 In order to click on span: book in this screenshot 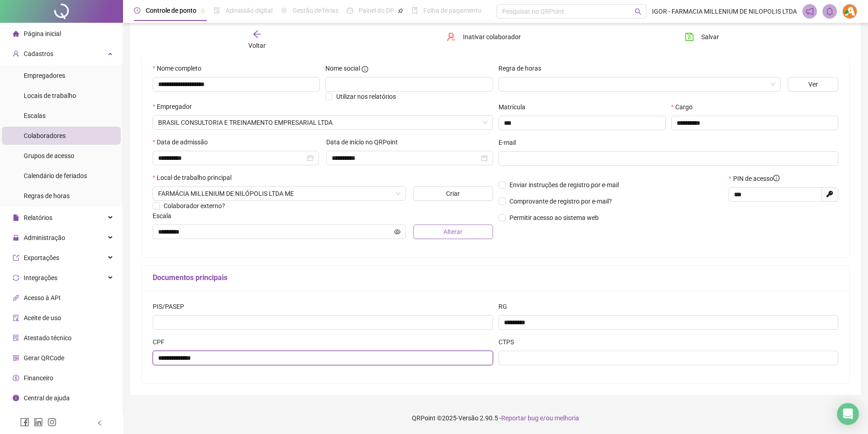, I will do `click(414, 10)`.